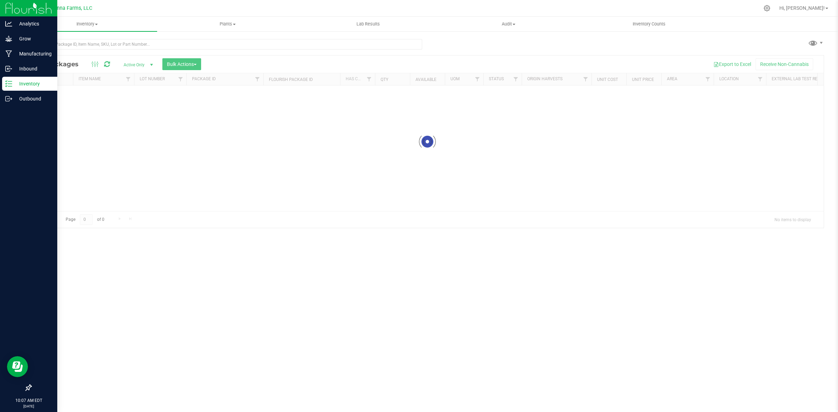 The width and height of the screenshot is (838, 412). What do you see at coordinates (9, 39) in the screenshot?
I see `inline-svg: Grow` at bounding box center [9, 39].